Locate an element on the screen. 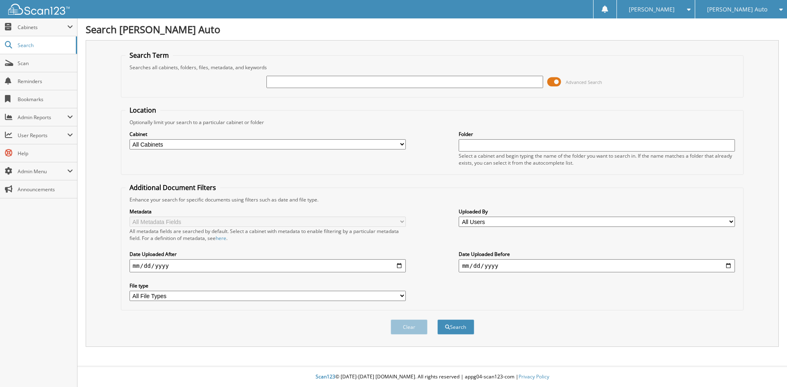 The height and width of the screenshot is (387, 787). button: Clear is located at coordinates (409, 327).